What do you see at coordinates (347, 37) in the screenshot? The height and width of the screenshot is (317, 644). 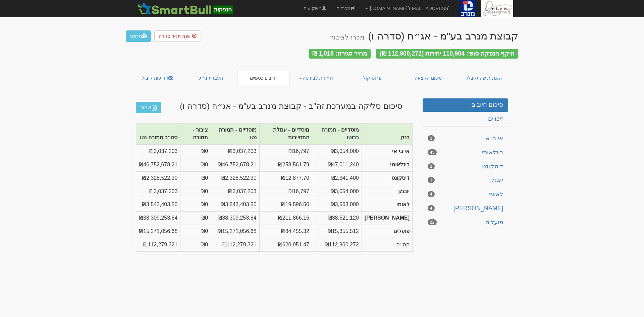 I see `small: מכרז לציבור` at bounding box center [347, 37].